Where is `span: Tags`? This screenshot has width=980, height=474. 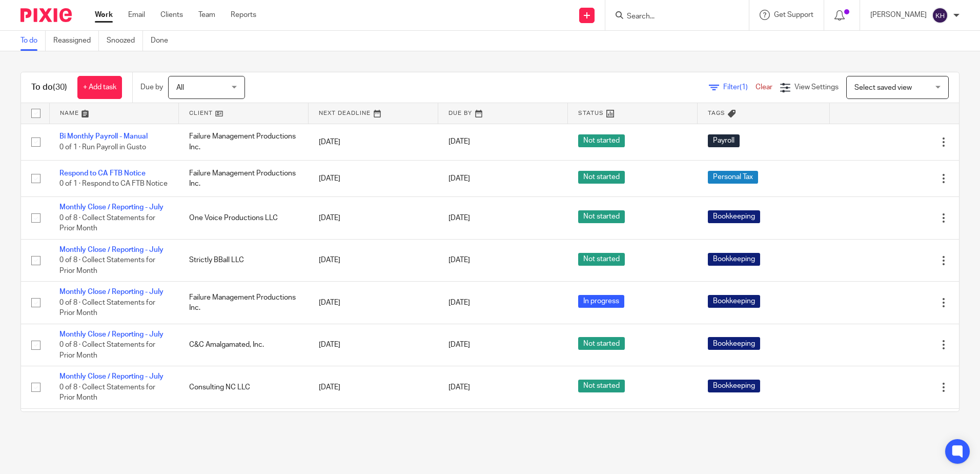 span: Tags is located at coordinates (717, 112).